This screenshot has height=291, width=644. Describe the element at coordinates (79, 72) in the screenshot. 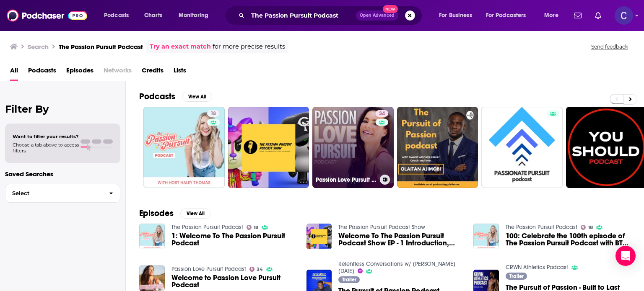

I see `span: Episodes` at that location.